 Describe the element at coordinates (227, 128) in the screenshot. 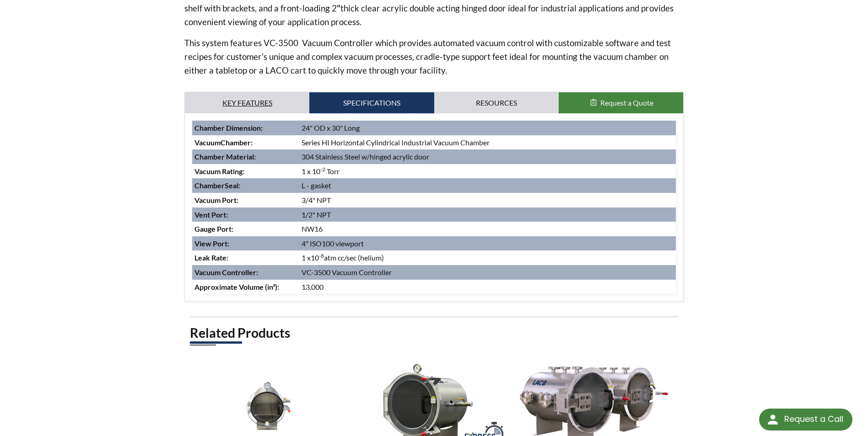

I see `strong: Chamber Dimension` at that location.